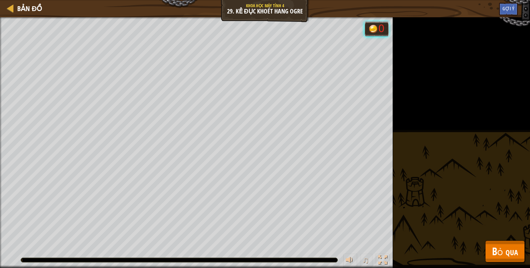 The width and height of the screenshot is (530, 268). I want to click on div: 0, so click(382, 29).